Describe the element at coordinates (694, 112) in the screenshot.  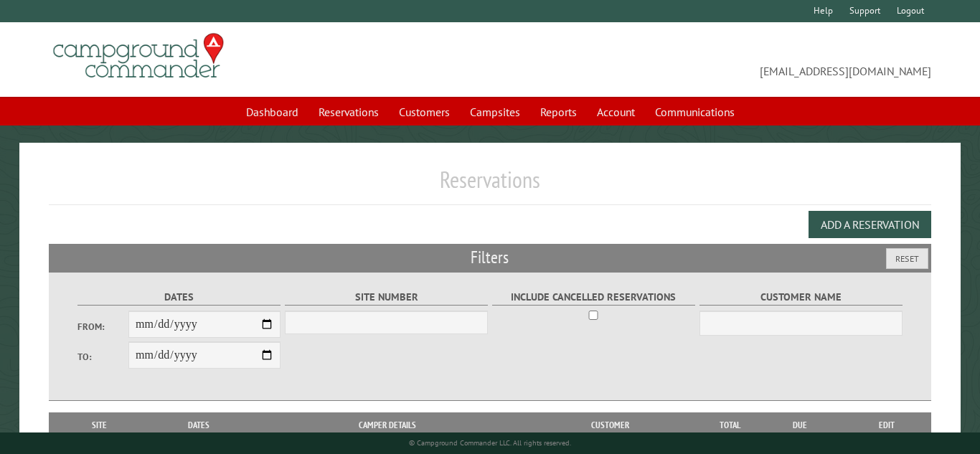
I see `a: Communications` at that location.